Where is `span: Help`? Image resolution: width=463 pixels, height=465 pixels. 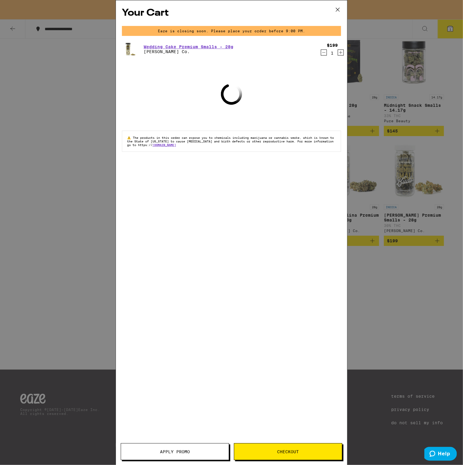 span: Help is located at coordinates (20, 7).